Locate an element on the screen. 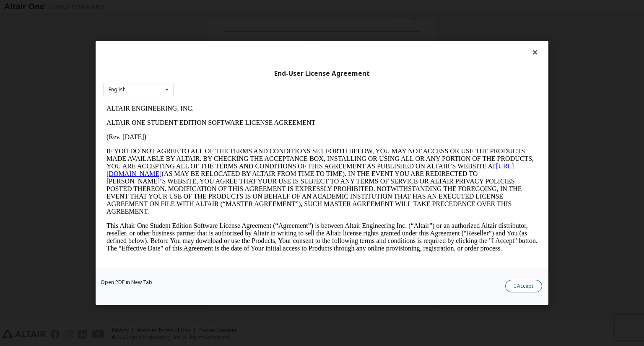 The width and height of the screenshot is (644, 346). div: English is located at coordinates (117, 89).